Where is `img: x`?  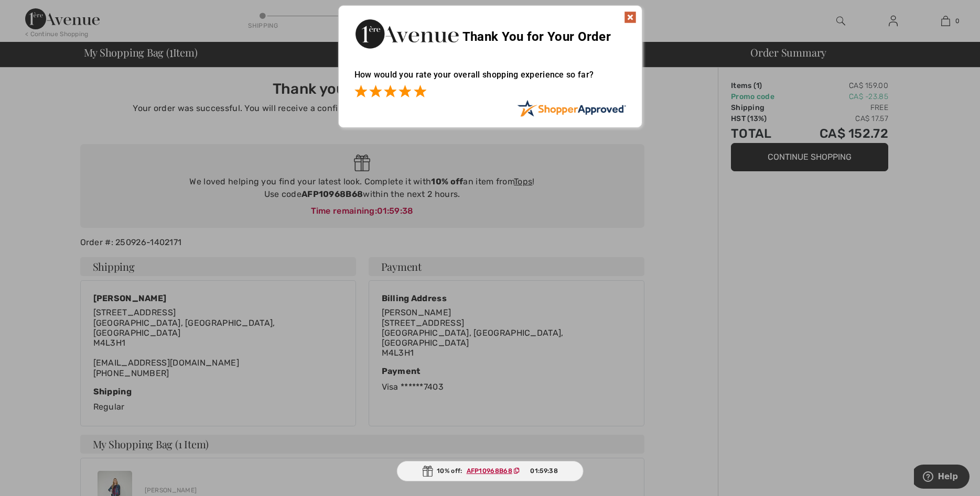 img: x is located at coordinates (630, 17).